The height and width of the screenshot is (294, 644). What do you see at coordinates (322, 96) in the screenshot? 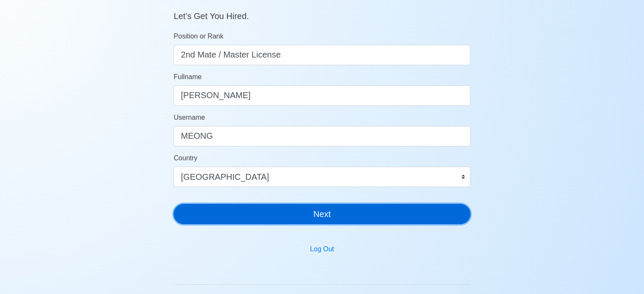
I see `input: Your Fullname` at bounding box center [322, 96].